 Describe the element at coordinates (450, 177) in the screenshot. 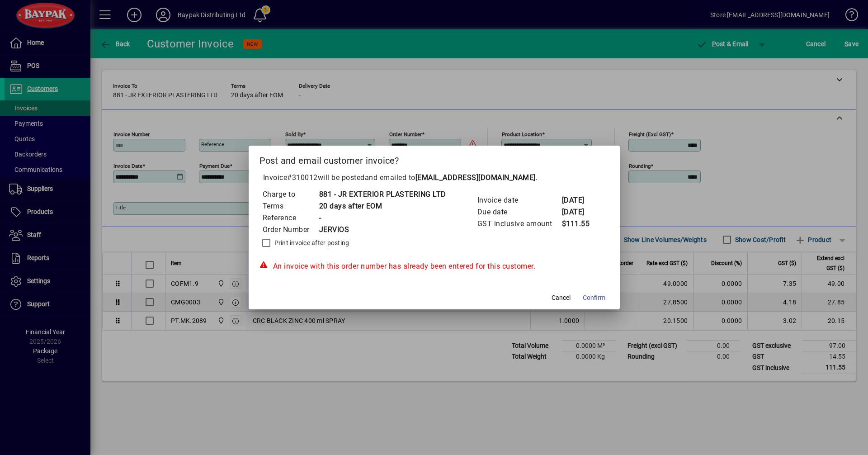

I see `span: and emailed to` at that location.